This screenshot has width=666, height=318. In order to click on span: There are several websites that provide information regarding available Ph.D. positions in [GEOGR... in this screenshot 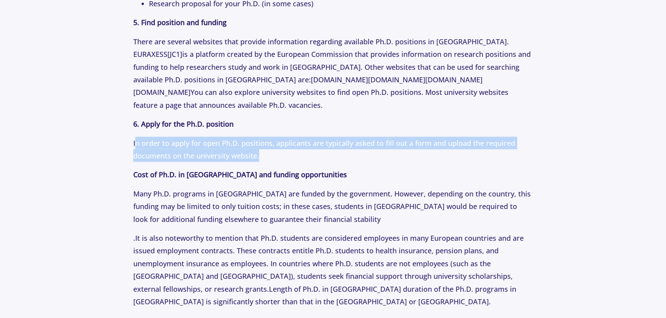, I will do `click(321, 48)`.